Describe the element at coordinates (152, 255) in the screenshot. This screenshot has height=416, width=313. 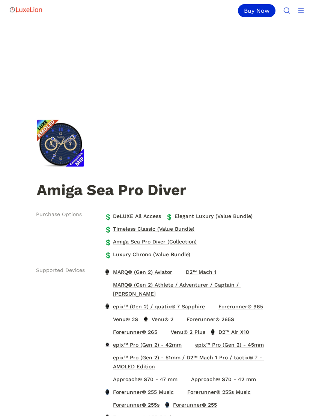
I see `span: Luxury Chrono (Value Bundle)` at that location.